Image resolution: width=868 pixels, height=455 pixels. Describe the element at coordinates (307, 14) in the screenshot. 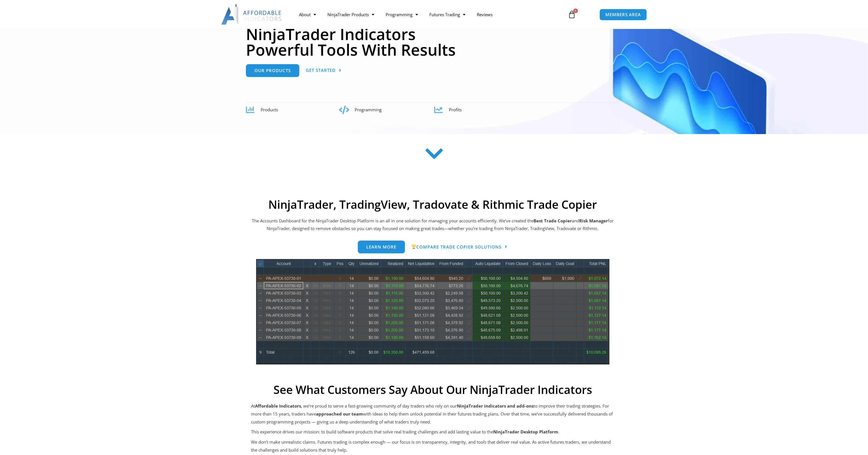

I see `a: About` at that location.